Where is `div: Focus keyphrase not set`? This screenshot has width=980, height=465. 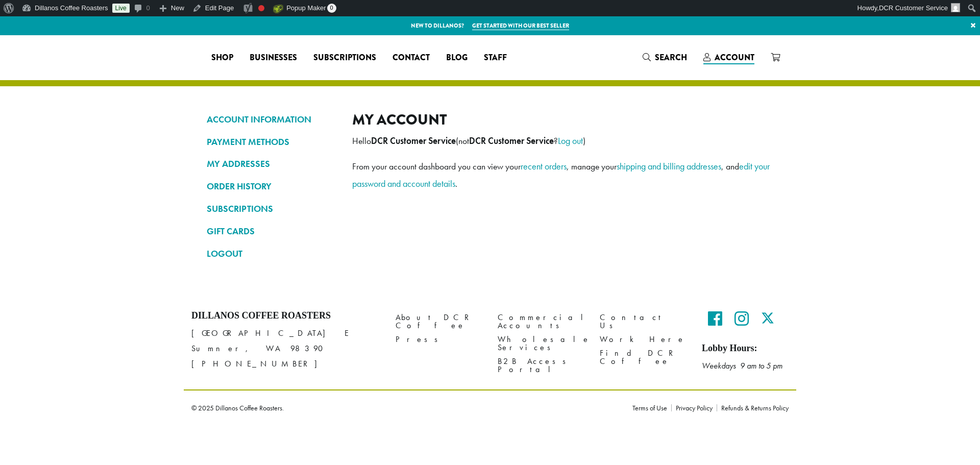 div: Focus keyphrase not set is located at coordinates (261, 8).